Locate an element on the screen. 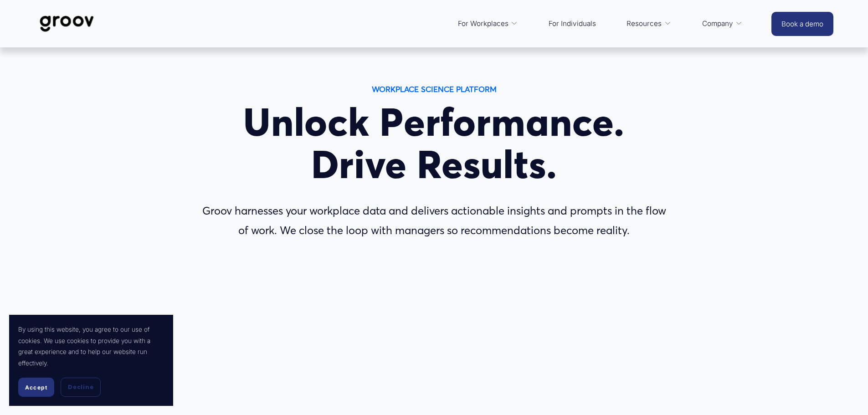 Image resolution: width=868 pixels, height=415 pixels. span: For Workplaces is located at coordinates (483, 24).